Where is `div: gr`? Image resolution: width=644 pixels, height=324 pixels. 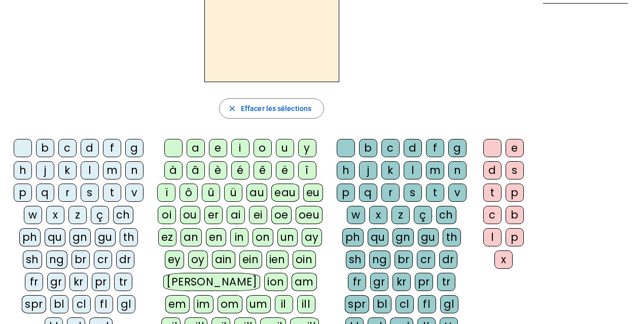 div: gr is located at coordinates (57, 282).